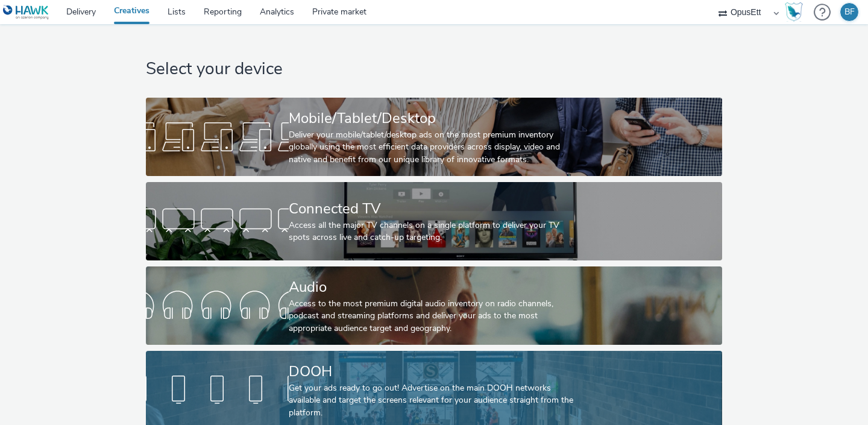 The height and width of the screenshot is (425, 868). Describe the element at coordinates (794, 12) in the screenshot. I see `div: Hawk Academy` at that location.